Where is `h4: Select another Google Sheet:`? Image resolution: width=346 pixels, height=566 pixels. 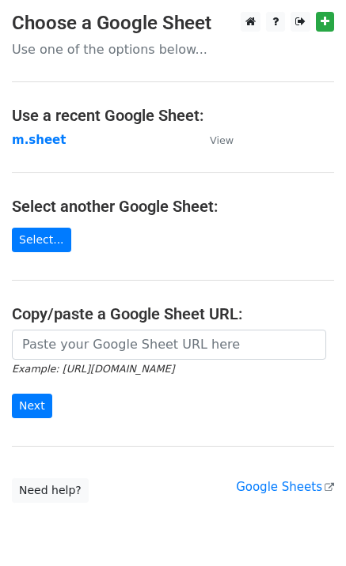
h4: Select another Google Sheet: is located at coordinates (172, 206).